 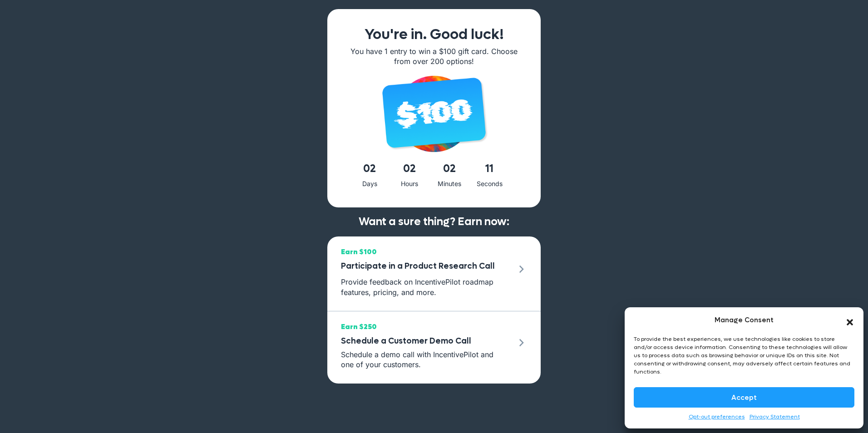 I want to click on div: Manage Consent, so click(x=745, y=320).